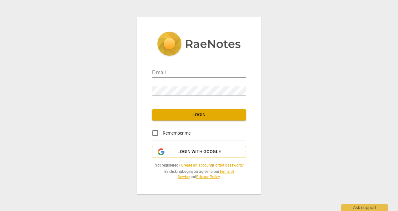  I want to click on a: Create an account, so click(196, 165).